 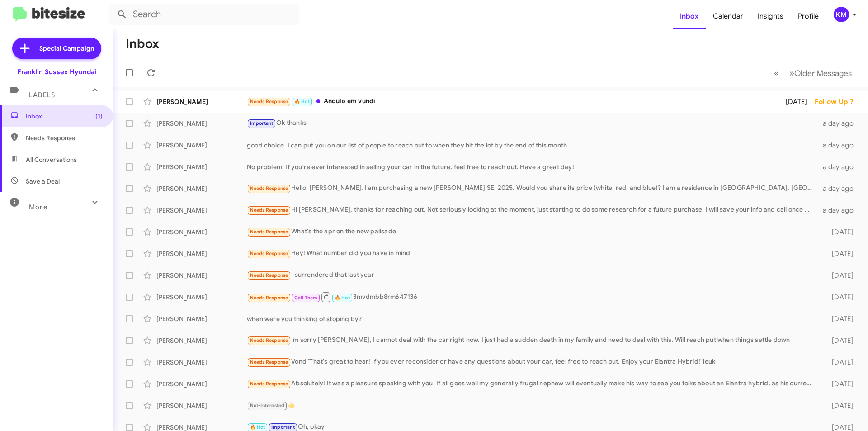 I want to click on div: good choice. I can put you on our list of people to reach out to when they hit the lot by the end..., so click(x=532, y=145).